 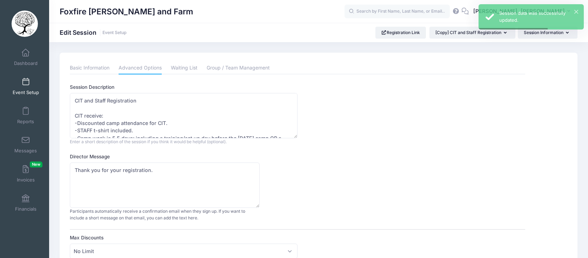 I want to click on span: New, so click(x=36, y=164).